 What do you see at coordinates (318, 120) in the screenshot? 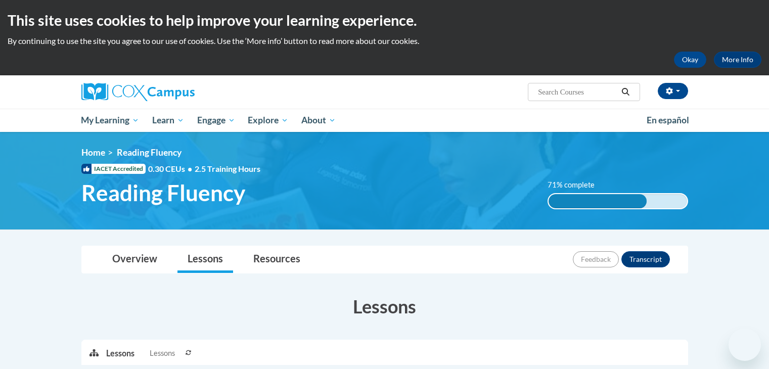
I see `a: About` at bounding box center [318, 120].